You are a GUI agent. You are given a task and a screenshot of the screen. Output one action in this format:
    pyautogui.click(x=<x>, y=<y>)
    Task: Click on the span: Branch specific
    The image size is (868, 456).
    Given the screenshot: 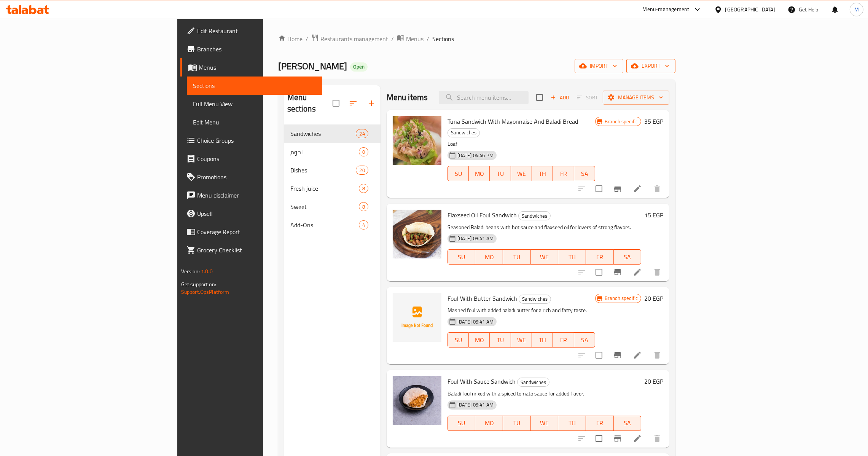 What is the action you would take?
    pyautogui.click(x=621, y=298)
    